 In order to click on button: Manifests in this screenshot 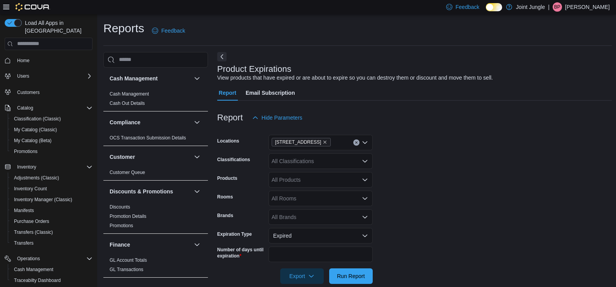, I will do `click(52, 210)`.